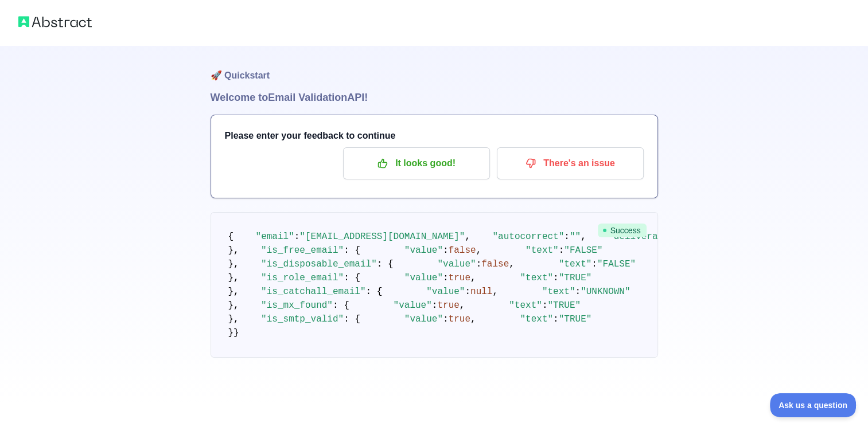 Image resolution: width=868 pixels, height=423 pixels. I want to click on span: "is_smtp_valid", so click(302, 320).